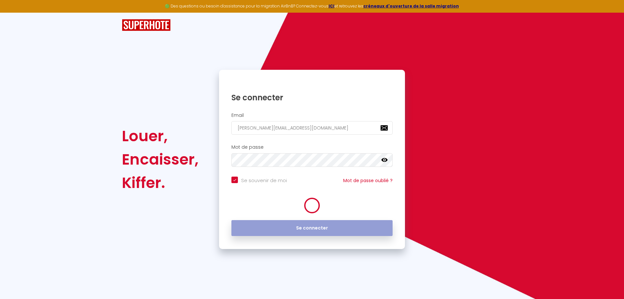 The width and height of the screenshot is (624, 299). What do you see at coordinates (411, 6) in the screenshot?
I see `strong: créneaux d'ouverture de la salle migration` at bounding box center [411, 6].